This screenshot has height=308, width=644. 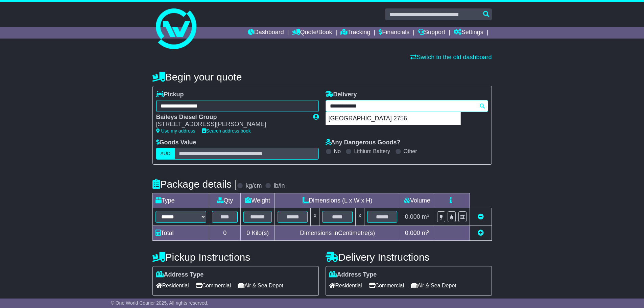 I want to click on a: Quote/Book, so click(x=312, y=33).